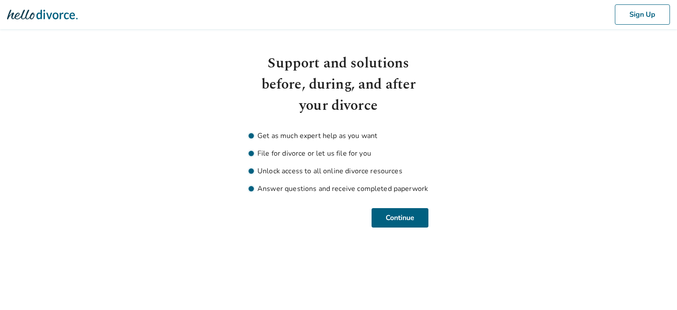  I want to click on h1: Support and solutions before, during, and after your divorce, so click(338, 85).